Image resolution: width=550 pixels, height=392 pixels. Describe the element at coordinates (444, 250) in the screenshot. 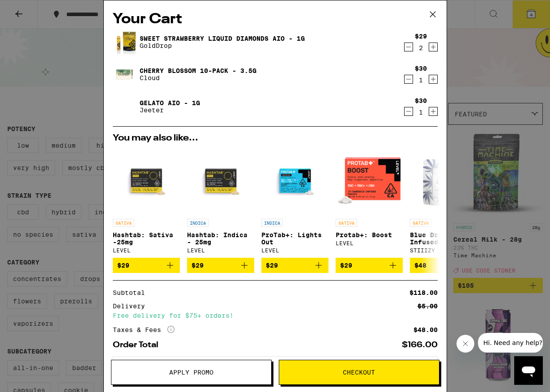

I see `div: STIIIZY` at that location.